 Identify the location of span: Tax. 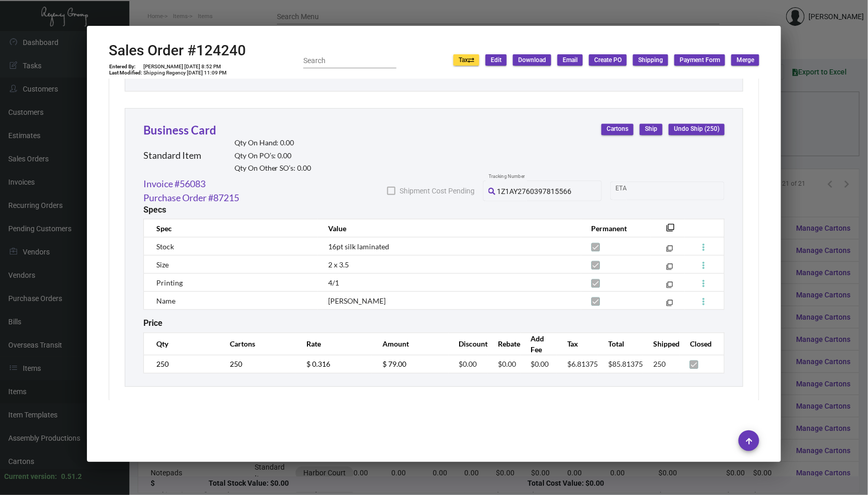
(466, 60).